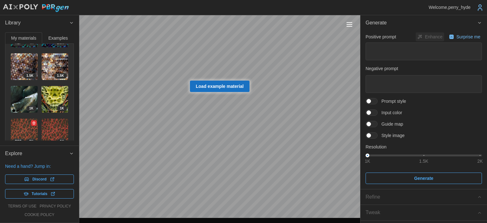 This screenshot has width=487, height=223. What do you see at coordinates (55, 206) in the screenshot?
I see `a: privacy policy` at bounding box center [55, 206].